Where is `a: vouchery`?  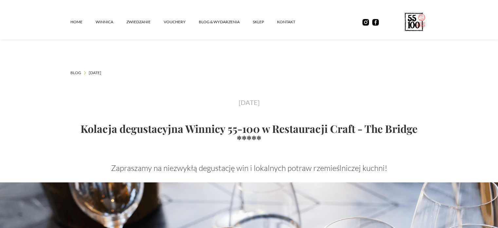 a: vouchery is located at coordinates (181, 22).